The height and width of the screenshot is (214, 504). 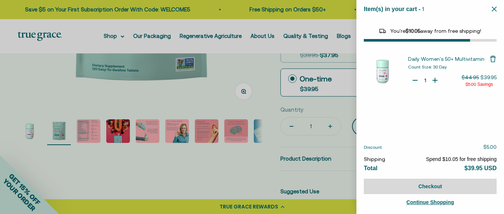 I want to click on button: Checkout, so click(x=430, y=187).